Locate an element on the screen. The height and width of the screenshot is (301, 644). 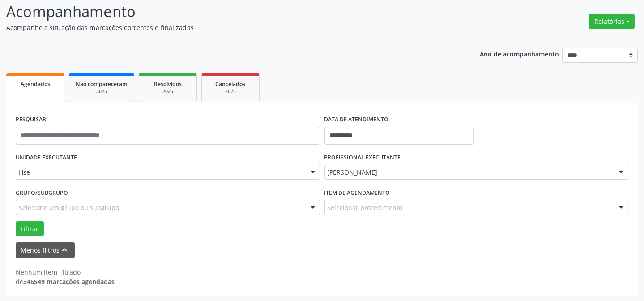
p: Acompanhamento is located at coordinates (227, 12).